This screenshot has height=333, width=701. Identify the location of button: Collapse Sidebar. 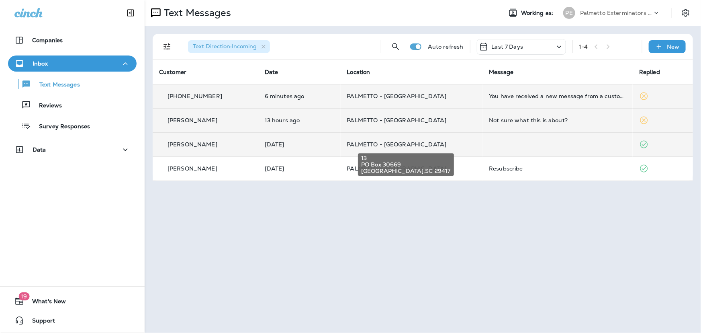
(131, 13).